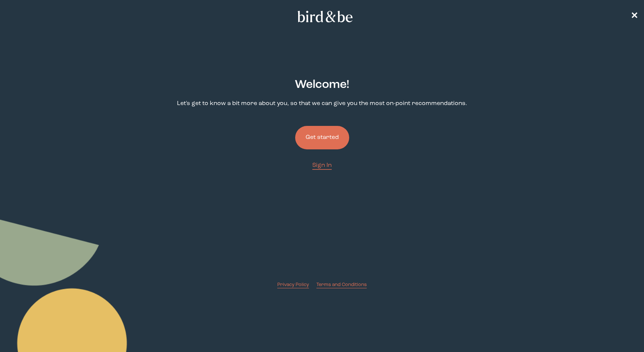 The width and height of the screenshot is (644, 352). I want to click on a: Sign In, so click(322, 165).